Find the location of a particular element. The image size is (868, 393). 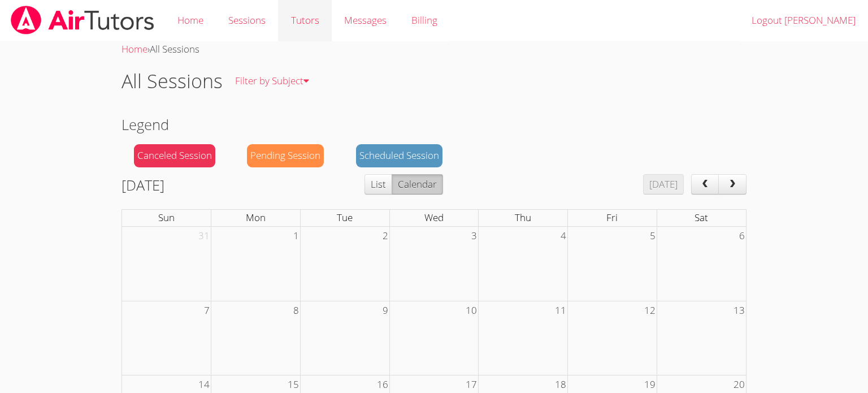

span: 7 is located at coordinates (207, 311).